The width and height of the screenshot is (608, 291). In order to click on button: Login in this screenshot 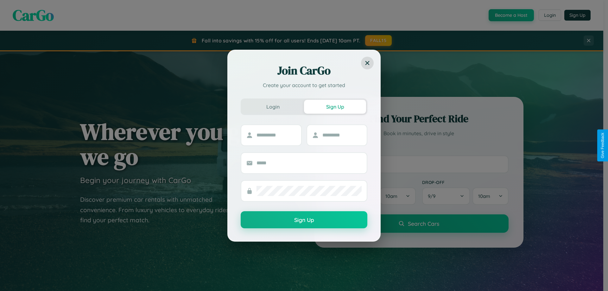, I will do `click(273, 107)`.